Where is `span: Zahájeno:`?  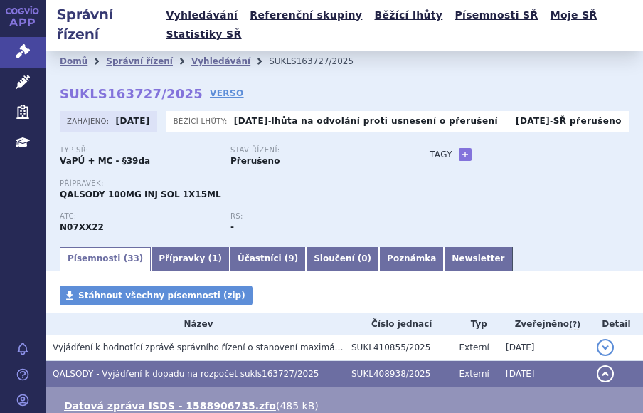 span: Zahájeno: is located at coordinates (89, 121).